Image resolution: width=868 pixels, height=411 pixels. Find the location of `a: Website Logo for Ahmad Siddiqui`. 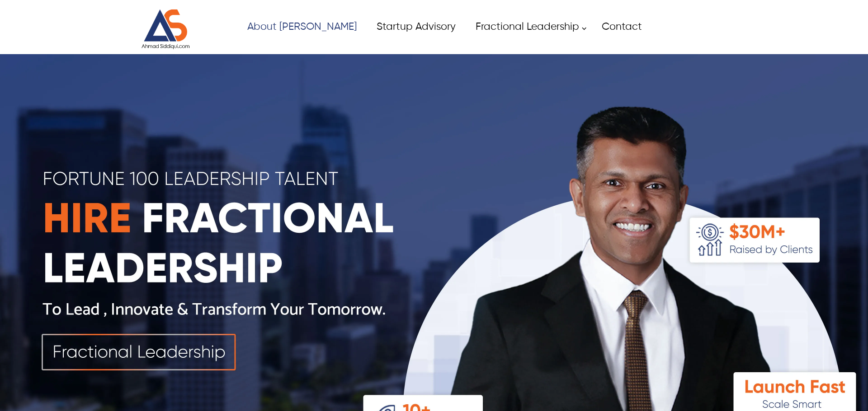

a: Website Logo for Ahmad Siddiqui is located at coordinates (165, 29).